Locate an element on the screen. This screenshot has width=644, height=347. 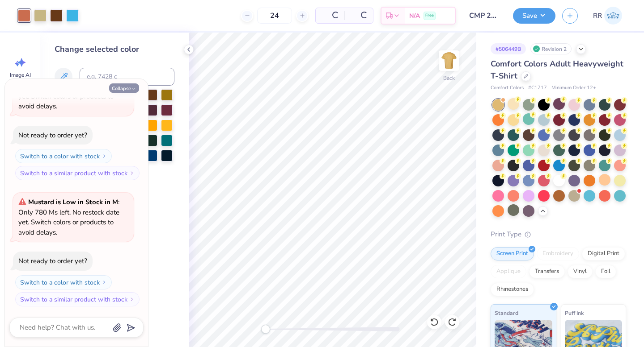
div: Print Type is located at coordinates (558, 235).